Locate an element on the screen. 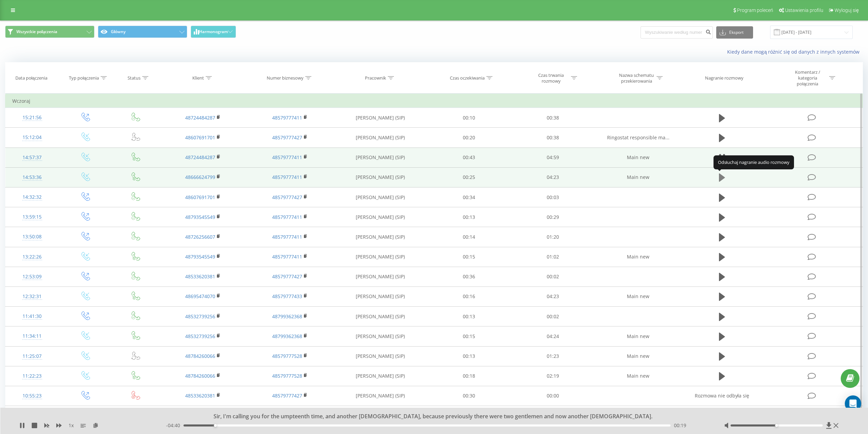 This screenshot has width=868, height=434. td: 01:09 is located at coordinates (552, 416).